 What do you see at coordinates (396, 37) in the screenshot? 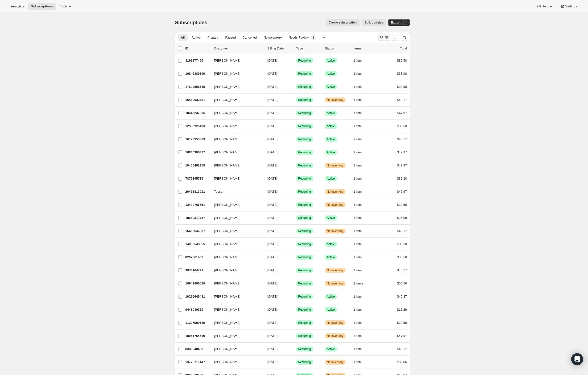
I see `button: Customize table column order and visibility` at bounding box center [396, 37].